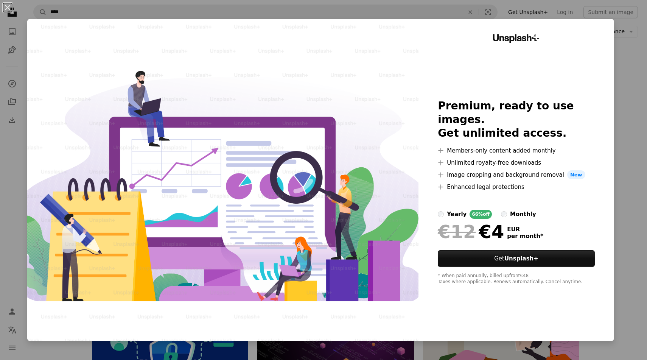 The image size is (647, 360). I want to click on li: Members-only content added monthly, so click(516, 151).